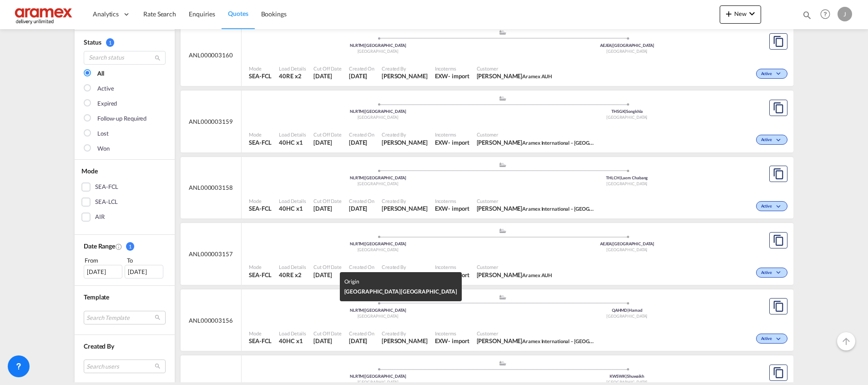  What do you see at coordinates (157, 58) in the screenshot?
I see `md-icon: icon-magnify` at bounding box center [157, 58].